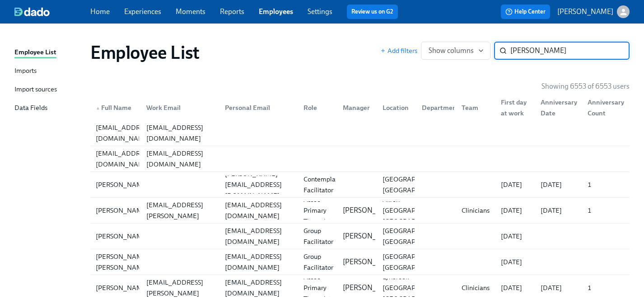 This screenshot has width=644, height=300. I want to click on div: Data Fields, so click(31, 108).